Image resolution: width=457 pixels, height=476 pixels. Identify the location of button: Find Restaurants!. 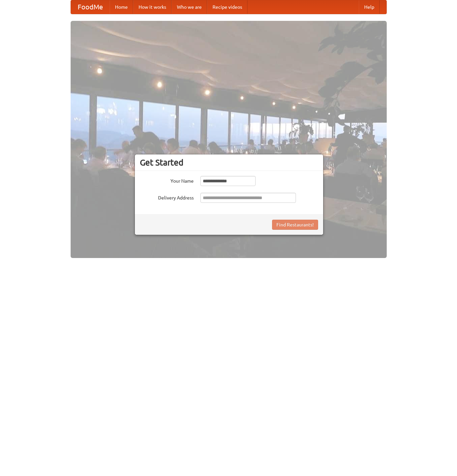
(295, 225).